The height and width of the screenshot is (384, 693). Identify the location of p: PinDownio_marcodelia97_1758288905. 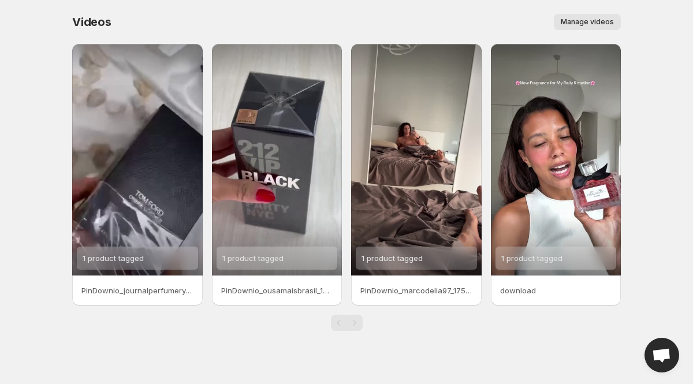
(417, 291).